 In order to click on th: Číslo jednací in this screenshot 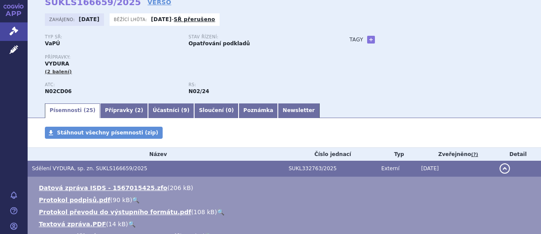, I will do `click(331, 155)`.